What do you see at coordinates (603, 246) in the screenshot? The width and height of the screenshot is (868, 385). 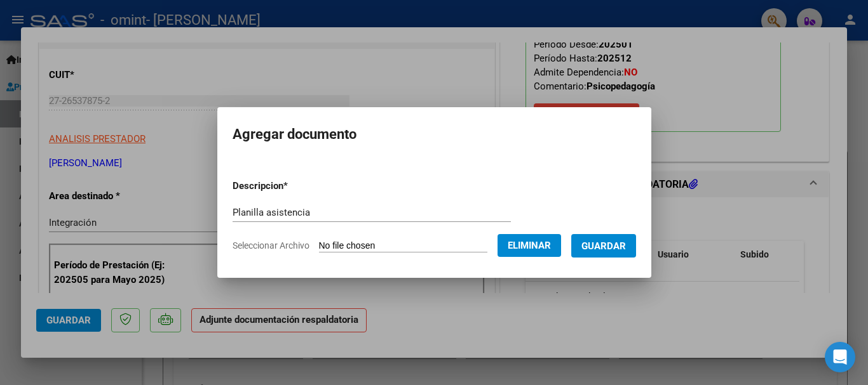 I see `span: Guardar` at bounding box center [603, 246].